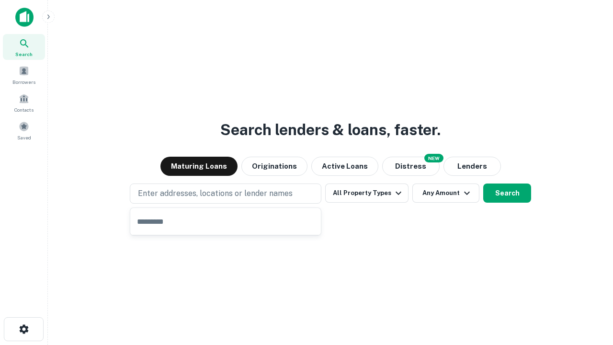 The height and width of the screenshot is (345, 613). What do you see at coordinates (589, 291) in the screenshot?
I see `div: Chat Widget` at bounding box center [589, 291].